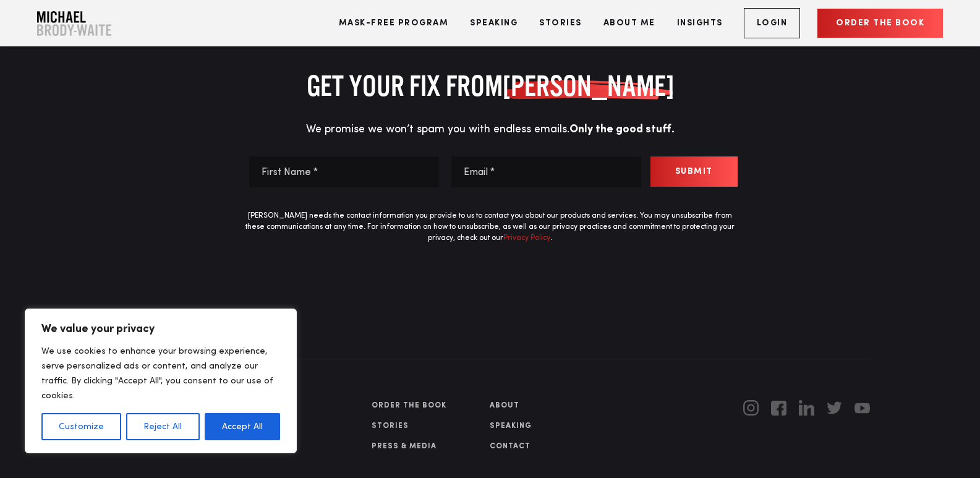 The height and width of the screenshot is (478, 980). I want to click on a: Contact, so click(549, 447).